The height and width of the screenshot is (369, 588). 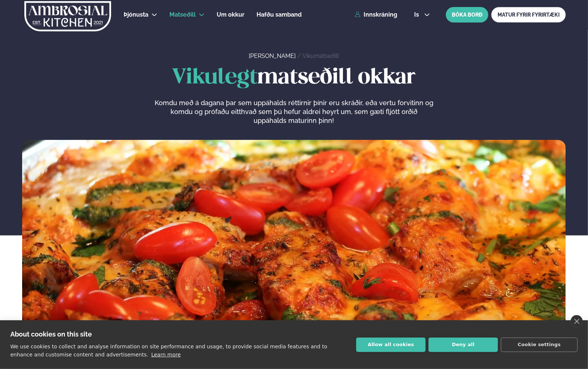 I want to click on span: is, so click(x=418, y=15).